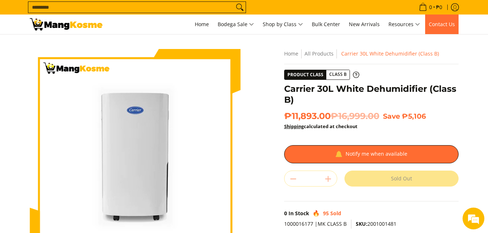 This screenshot has width=488, height=233. Describe the element at coordinates (414, 116) in the screenshot. I see `span: ₱5,106` at that location.